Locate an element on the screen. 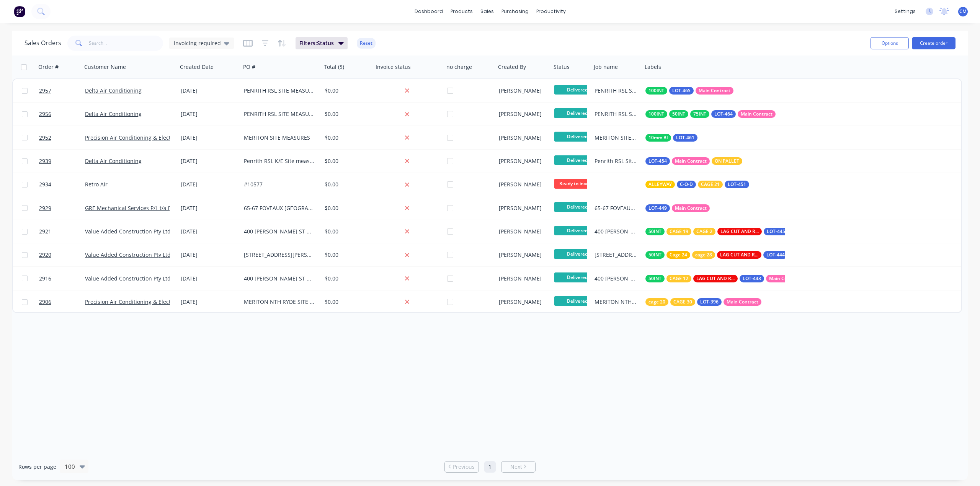 The image size is (980, 486). span: LAG CUT AND READY is located at coordinates (715, 278).